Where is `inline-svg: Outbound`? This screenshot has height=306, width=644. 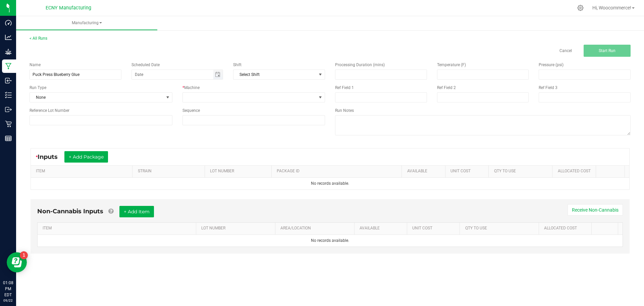 inline-svg: Outbound is located at coordinates (9, 109).